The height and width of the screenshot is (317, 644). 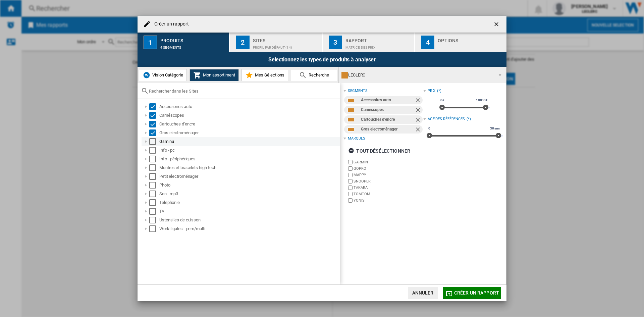 What do you see at coordinates (286, 45) in the screenshot?
I see `div: Profil par défaut (14)` at bounding box center [286, 45].